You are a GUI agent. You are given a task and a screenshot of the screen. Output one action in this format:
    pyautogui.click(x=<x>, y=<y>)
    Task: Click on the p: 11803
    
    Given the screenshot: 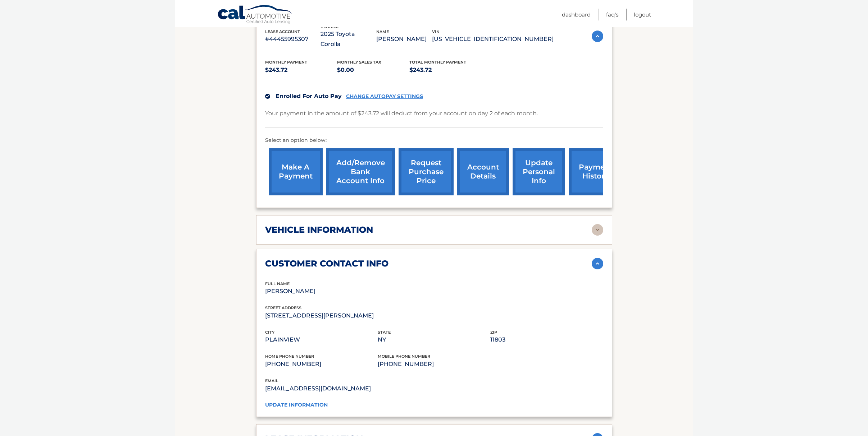 What is the action you would take?
    pyautogui.click(x=547, y=340)
    